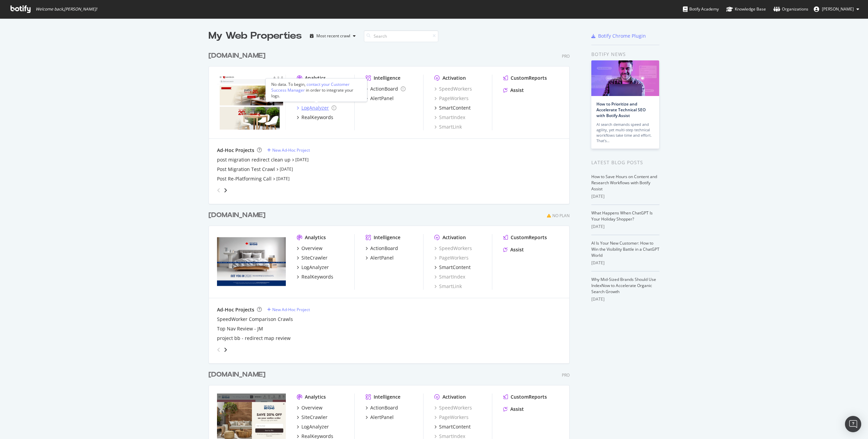  What do you see at coordinates (254, 160) in the screenshot?
I see `div: post migration redirect clean up` at bounding box center [254, 160].